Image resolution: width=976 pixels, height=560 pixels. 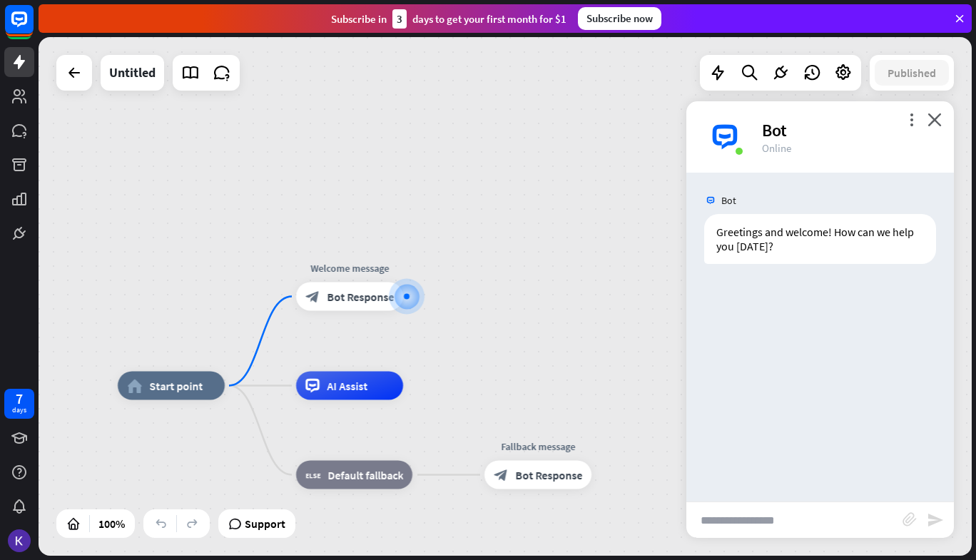 I want to click on div: Fallback message, so click(x=538, y=447).